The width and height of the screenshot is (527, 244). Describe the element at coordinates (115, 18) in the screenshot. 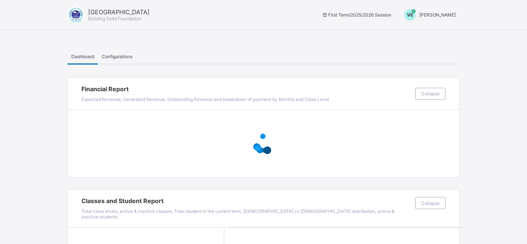

I see `span: Building Solid Foundation` at that location.